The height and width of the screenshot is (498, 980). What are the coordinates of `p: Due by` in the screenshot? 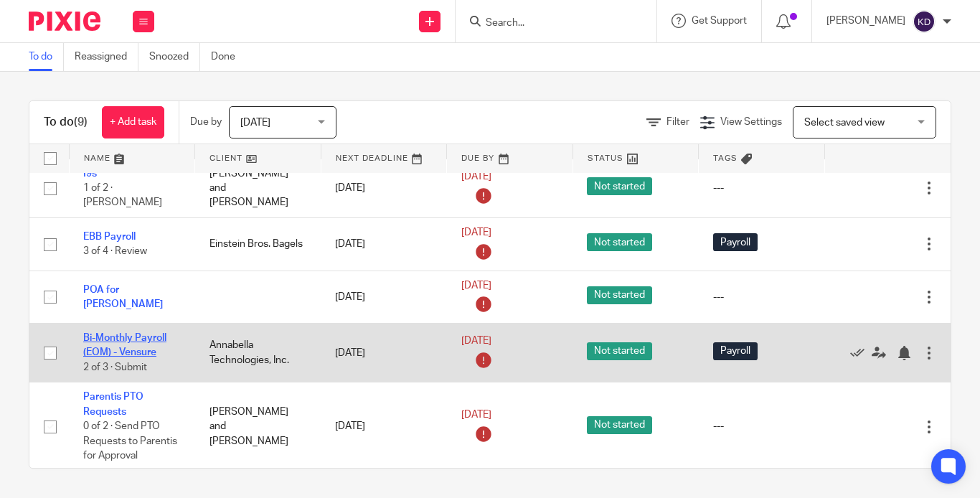 It's located at (206, 122).